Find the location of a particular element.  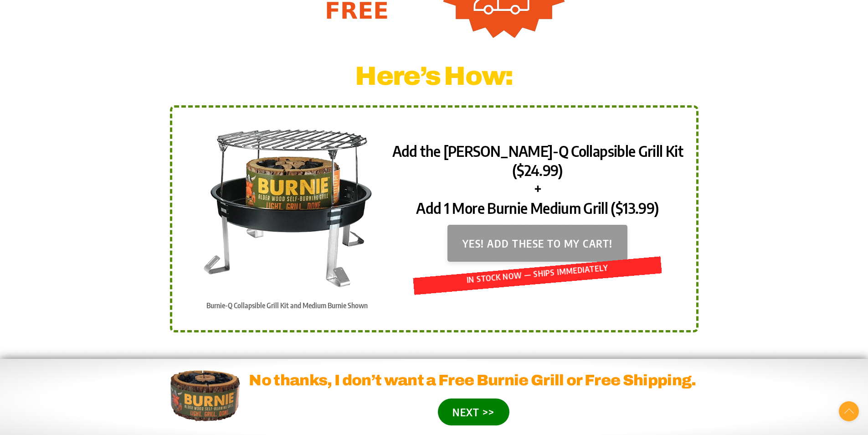

a: NEXT >> is located at coordinates (474, 411).